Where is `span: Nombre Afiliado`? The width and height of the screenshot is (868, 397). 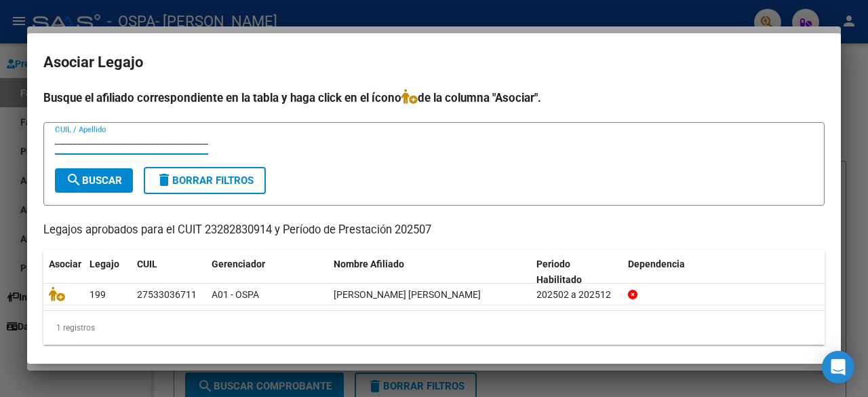
span: Nombre Afiliado is located at coordinates (369, 264).